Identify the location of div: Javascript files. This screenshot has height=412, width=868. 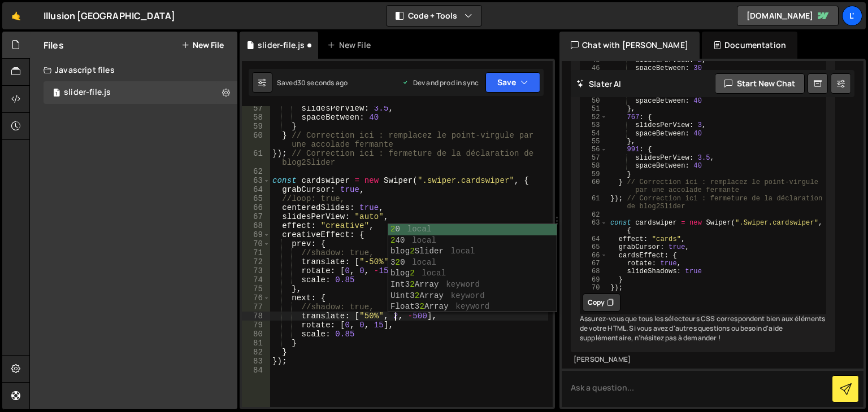
(133, 70).